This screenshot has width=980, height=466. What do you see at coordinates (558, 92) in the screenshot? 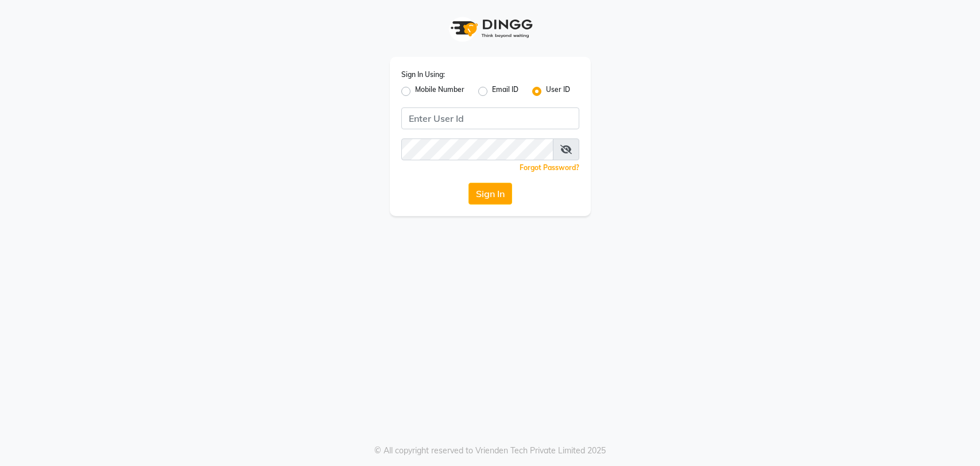
I see `label: User ID` at bounding box center [558, 92].